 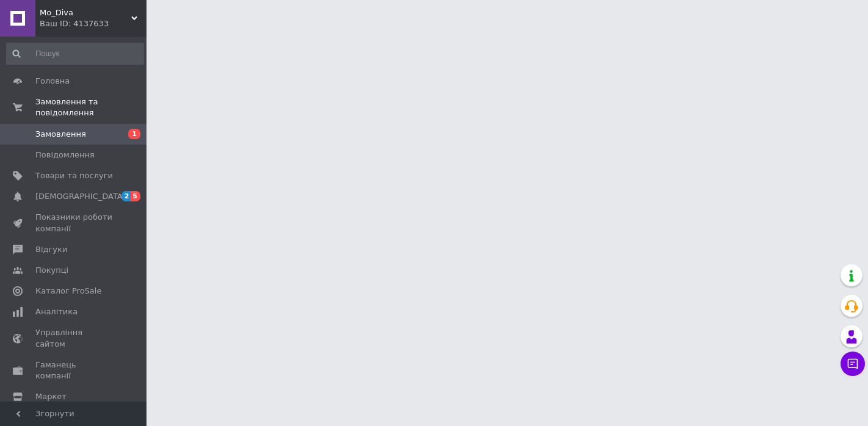 I want to click on span: Головна, so click(x=53, y=81).